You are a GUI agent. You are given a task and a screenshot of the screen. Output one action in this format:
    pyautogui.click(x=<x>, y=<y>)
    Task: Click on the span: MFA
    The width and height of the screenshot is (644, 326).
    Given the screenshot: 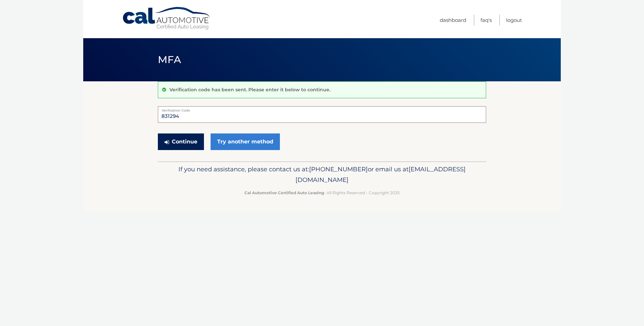 What is the action you would take?
    pyautogui.click(x=169, y=59)
    